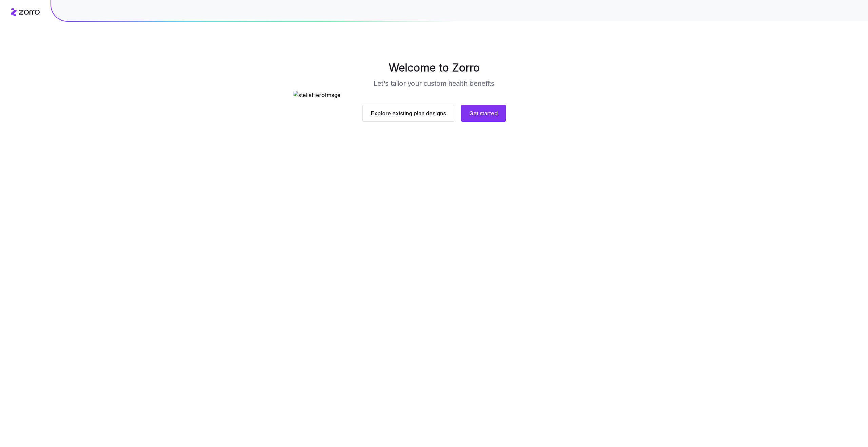  Describe the element at coordinates (434, 84) in the screenshot. I see `h3: Let's tailor your custom health benefits` at that location.